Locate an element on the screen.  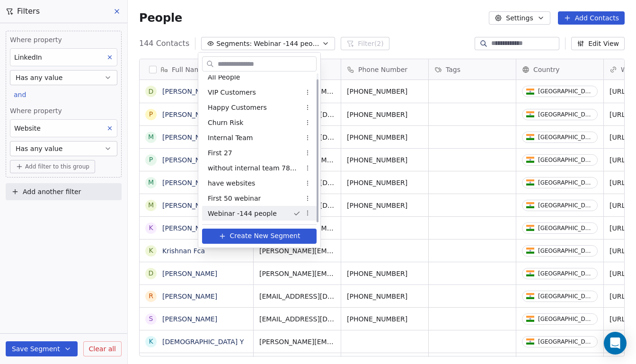
span: have websites is located at coordinates (231, 183).